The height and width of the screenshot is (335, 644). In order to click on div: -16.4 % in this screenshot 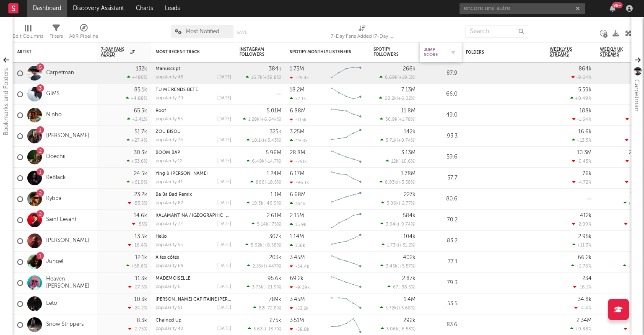, I will do `click(138, 245)`.